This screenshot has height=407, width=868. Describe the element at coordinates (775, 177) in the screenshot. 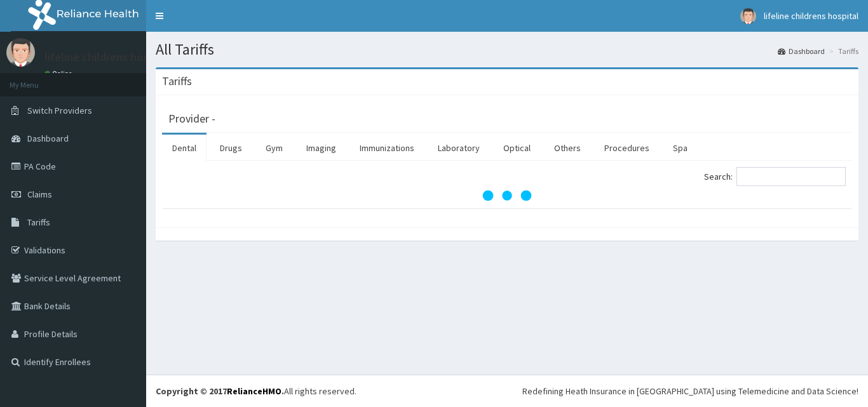

I see `label: Search:` at that location.